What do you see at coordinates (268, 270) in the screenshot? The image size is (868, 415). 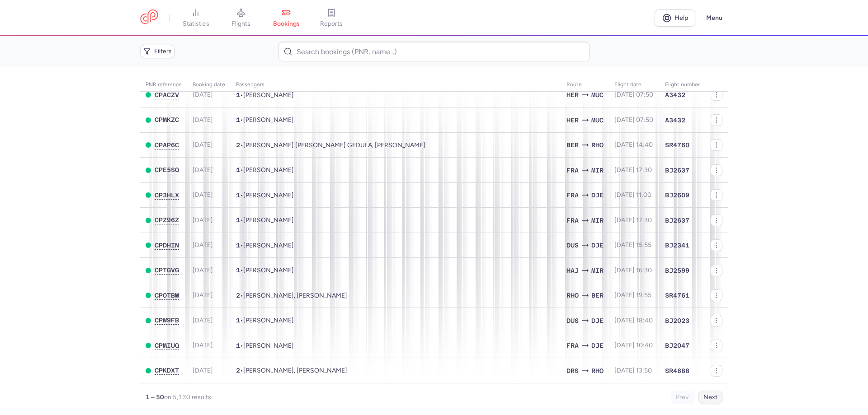 I see `span: Besma OUESLATI` at bounding box center [268, 270].